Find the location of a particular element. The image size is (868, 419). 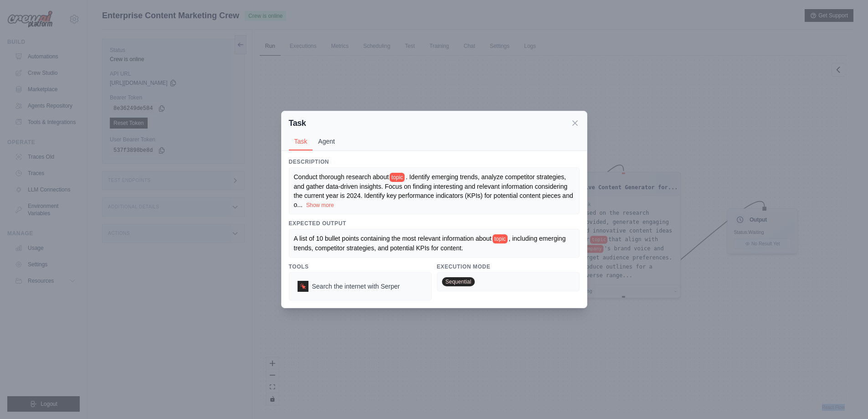

h3: Expected Output is located at coordinates (434, 224).